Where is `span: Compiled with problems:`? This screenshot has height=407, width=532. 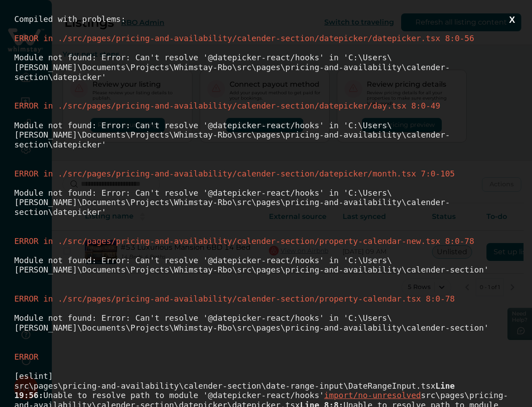
span: Compiled with problems: is located at coordinates (69, 19).